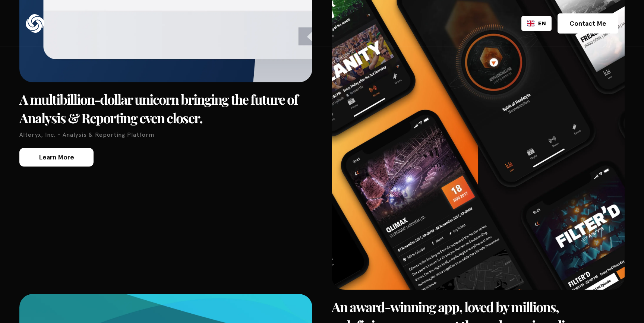 This screenshot has width=644, height=323. Describe the element at coordinates (536, 23) in the screenshot. I see `div: Language Switcher` at that location.